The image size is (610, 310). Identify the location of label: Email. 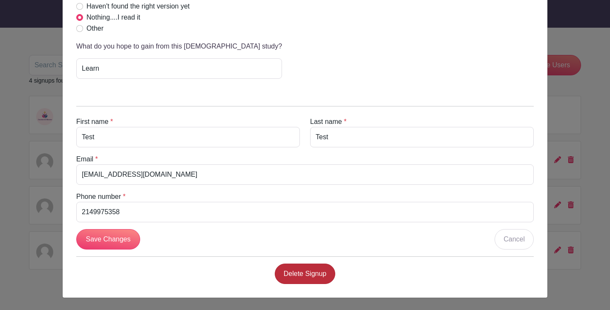
(85, 159).